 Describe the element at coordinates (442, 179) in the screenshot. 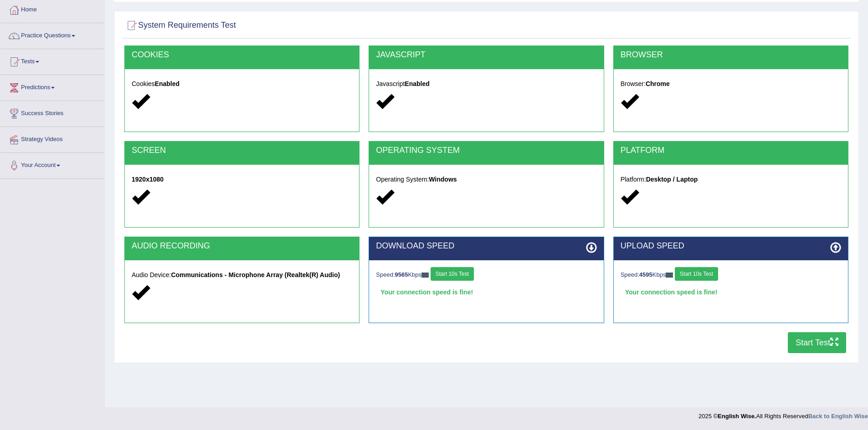

I see `strong: Windows` at that location.